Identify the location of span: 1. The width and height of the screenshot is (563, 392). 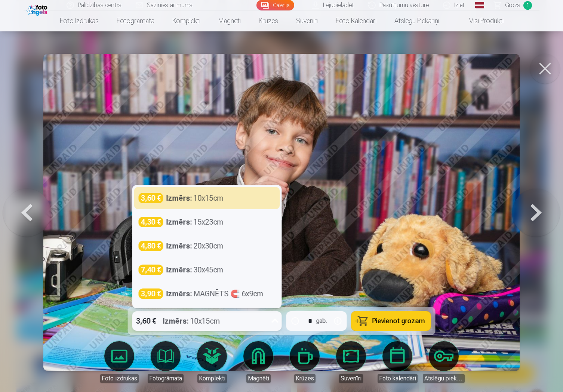
(528, 5).